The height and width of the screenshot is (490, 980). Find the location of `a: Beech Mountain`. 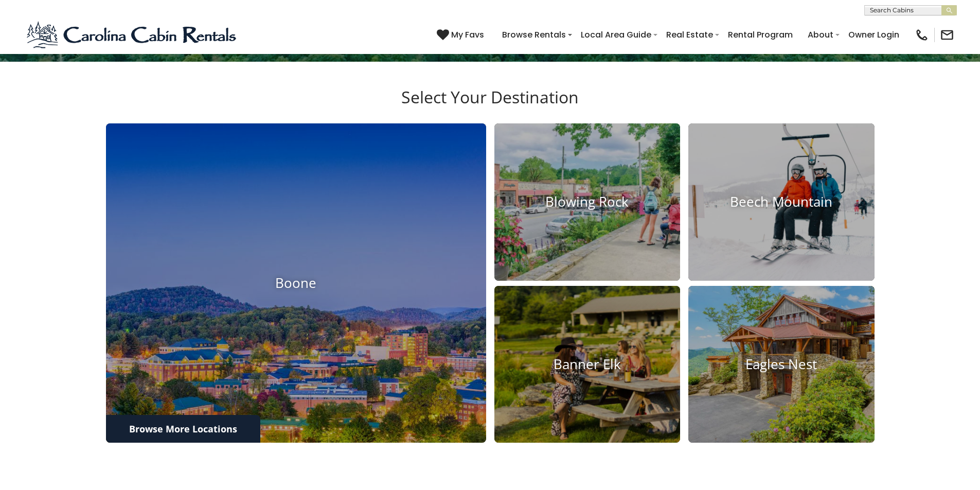

a: Beech Mountain is located at coordinates (781, 202).